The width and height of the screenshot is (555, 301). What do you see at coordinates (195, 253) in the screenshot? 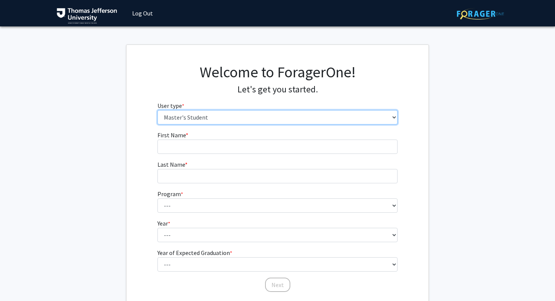
I see `label: Year of Expected Graduation` at bounding box center [195, 253].